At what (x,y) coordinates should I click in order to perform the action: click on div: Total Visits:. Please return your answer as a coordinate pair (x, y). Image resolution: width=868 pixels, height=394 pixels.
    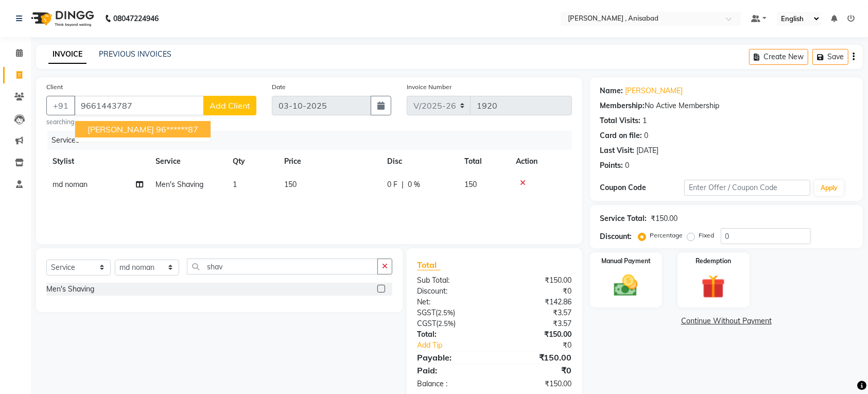
    Looking at the image, I should click on (620, 120).